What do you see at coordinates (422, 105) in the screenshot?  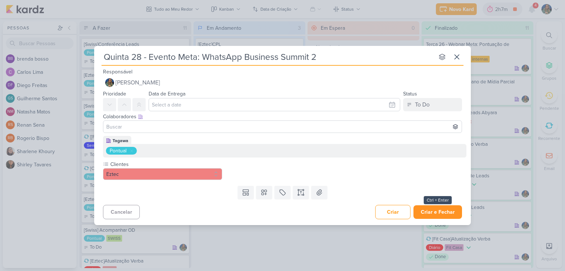 I see `div: To Do` at bounding box center [422, 105].